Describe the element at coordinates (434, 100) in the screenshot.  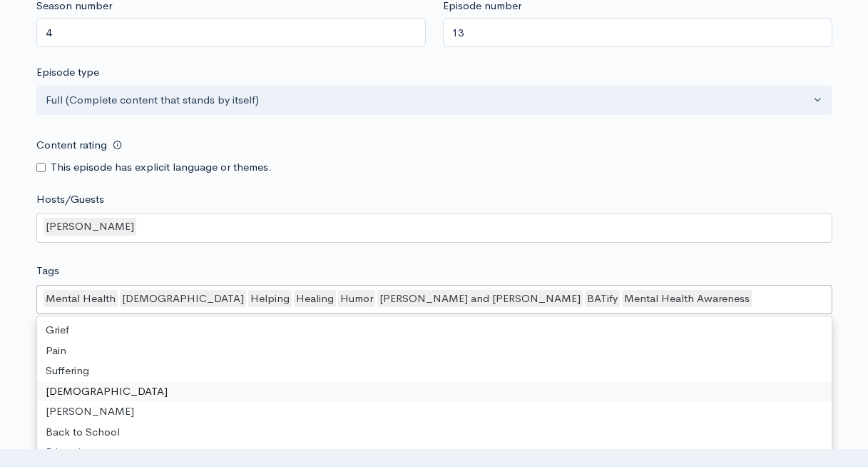
I see `button: Full (Complete content that stands by itself)` at that location.